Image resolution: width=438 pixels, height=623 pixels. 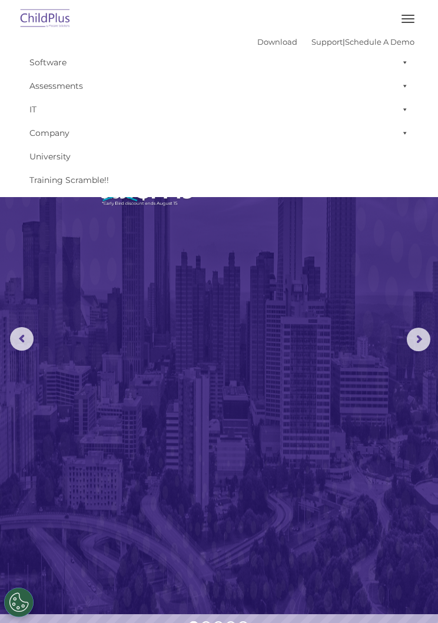 What do you see at coordinates (277, 42) in the screenshot?
I see `a: Download` at bounding box center [277, 42].